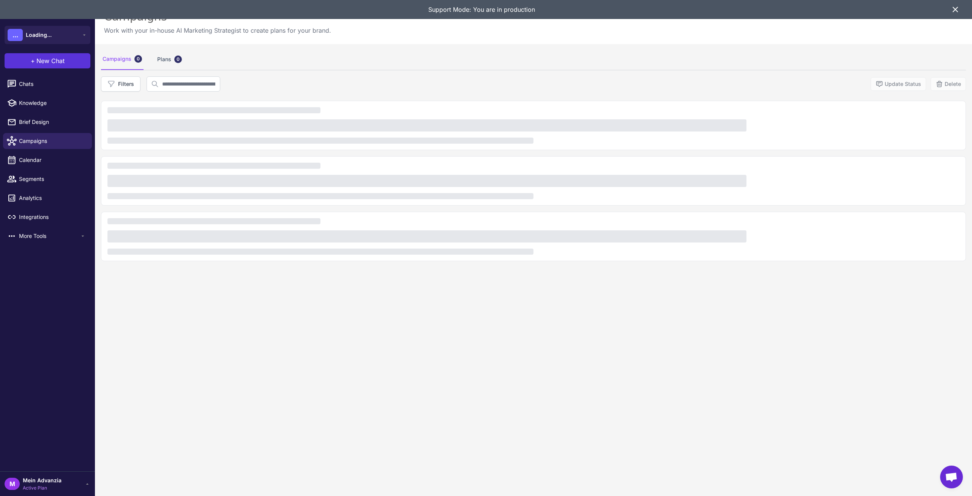 Image resolution: width=972 pixels, height=496 pixels. Describe the element at coordinates (52, 122) in the screenshot. I see `span: Brief Design` at that location.